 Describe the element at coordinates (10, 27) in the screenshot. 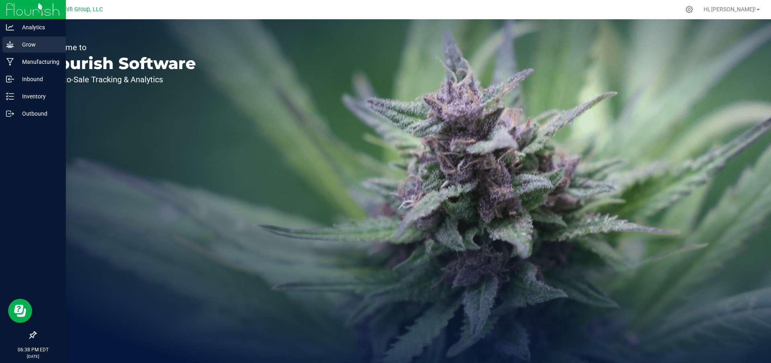

I see `inline-svg: Analytics` at that location.